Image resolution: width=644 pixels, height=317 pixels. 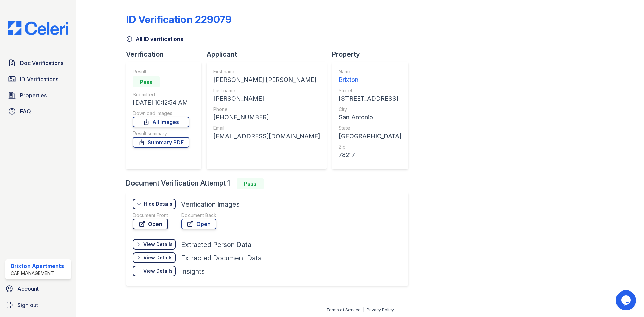 I want to click on div: Document Back, so click(x=199, y=215).